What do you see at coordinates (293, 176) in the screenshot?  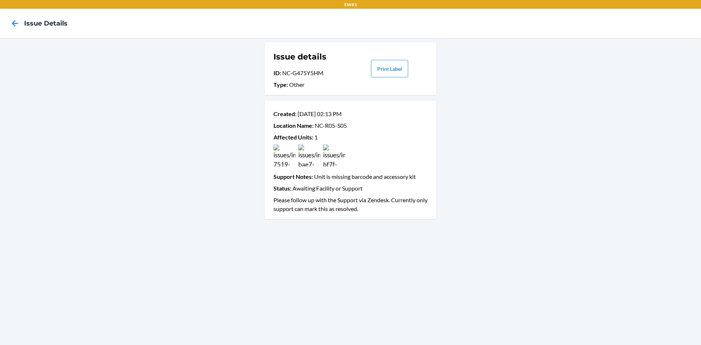 I see `span: Support Notes :` at bounding box center [293, 176].